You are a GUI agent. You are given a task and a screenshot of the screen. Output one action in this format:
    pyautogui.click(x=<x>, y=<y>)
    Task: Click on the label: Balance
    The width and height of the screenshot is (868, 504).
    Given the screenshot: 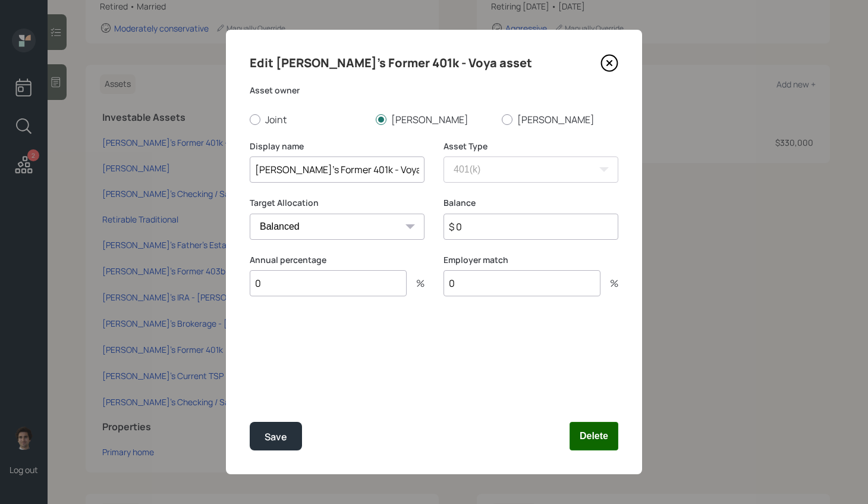 What is the action you would take?
    pyautogui.click(x=531, y=203)
    